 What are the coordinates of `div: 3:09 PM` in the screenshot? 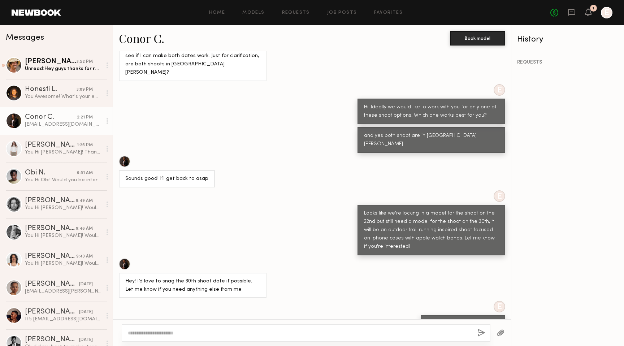 It's located at (84, 90).